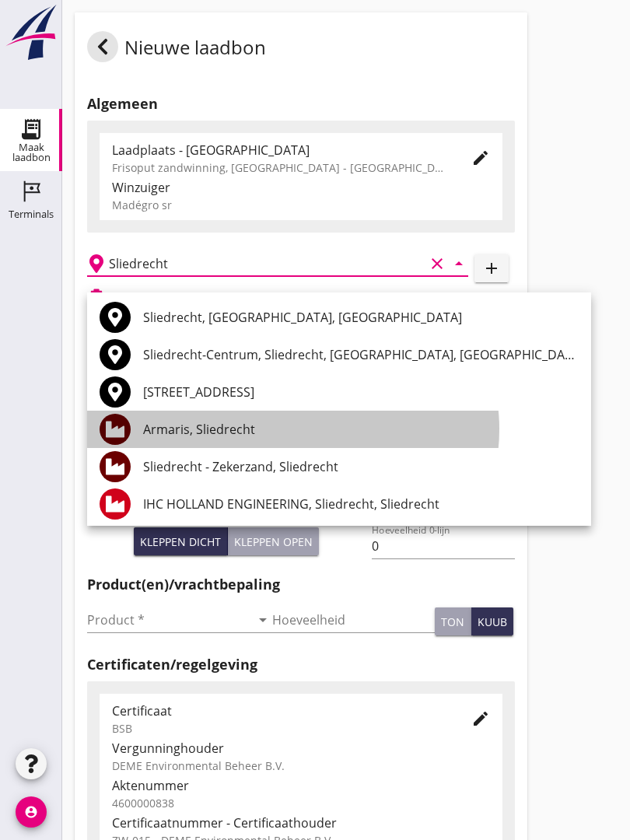 The width and height of the screenshot is (630, 840). What do you see at coordinates (302, 765) in the screenshot?
I see `div: DEME Environmental Beheer B.V.` at bounding box center [302, 765].